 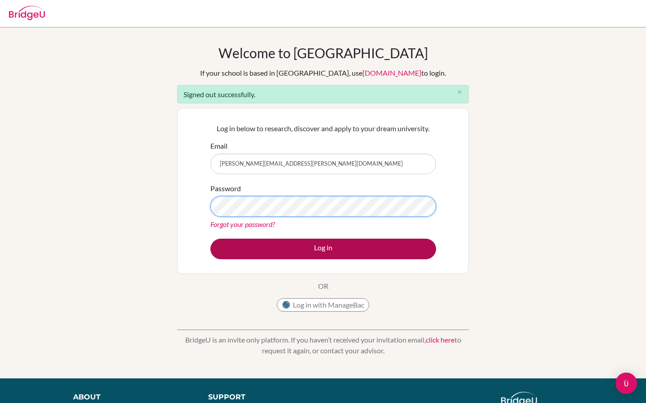 What do you see at coordinates (323, 346) in the screenshot?
I see `p: BridgeU is an invite only platform. If you haven’t received your invitation email, to request it ...` at bounding box center [323, 346].